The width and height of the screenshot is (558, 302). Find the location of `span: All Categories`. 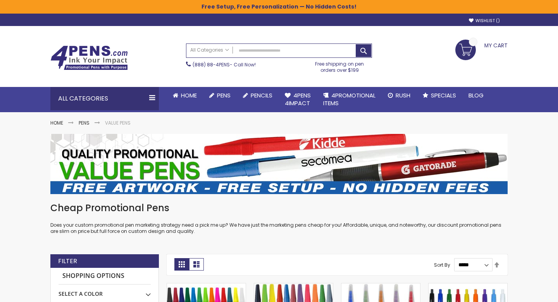

span: All Categories is located at coordinates (210, 50).